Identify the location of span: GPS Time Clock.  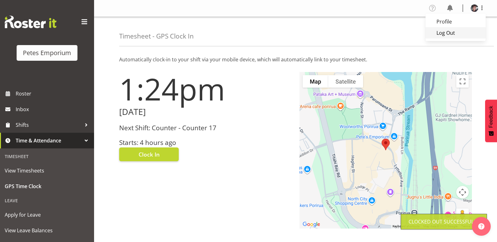
(47, 186).